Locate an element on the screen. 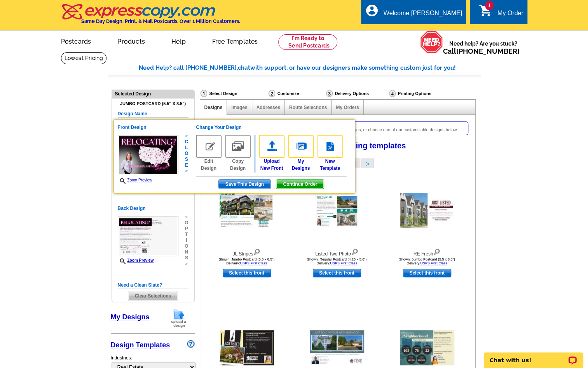 The width and height of the screenshot is (588, 368). img: edit-design-no.gif is located at coordinates (209, 146).